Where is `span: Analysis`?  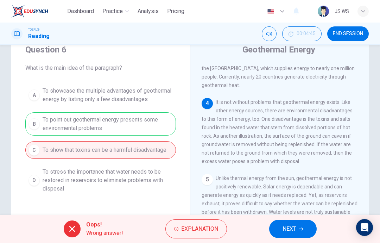 span: Analysis is located at coordinates (148, 11).